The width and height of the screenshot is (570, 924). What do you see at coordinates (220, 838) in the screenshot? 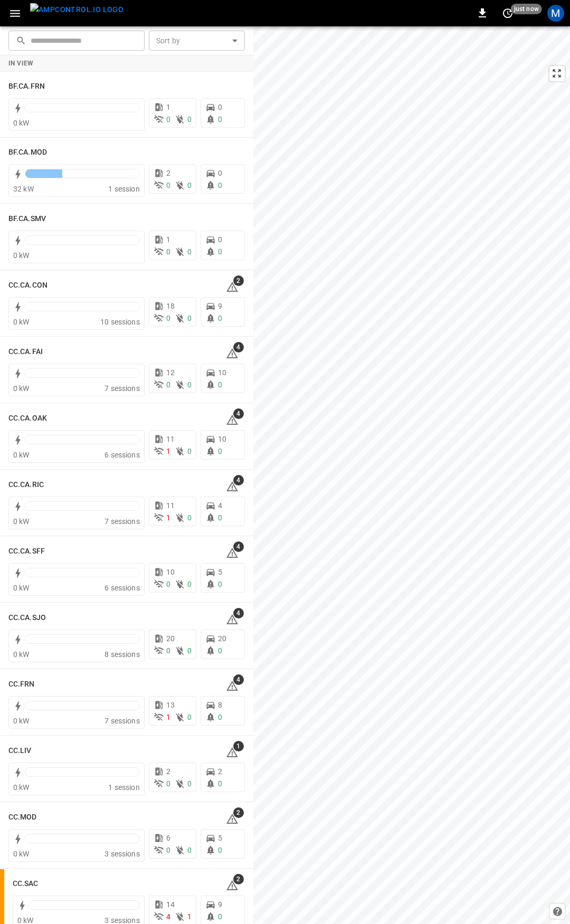
I see `span: 5` at bounding box center [220, 838].